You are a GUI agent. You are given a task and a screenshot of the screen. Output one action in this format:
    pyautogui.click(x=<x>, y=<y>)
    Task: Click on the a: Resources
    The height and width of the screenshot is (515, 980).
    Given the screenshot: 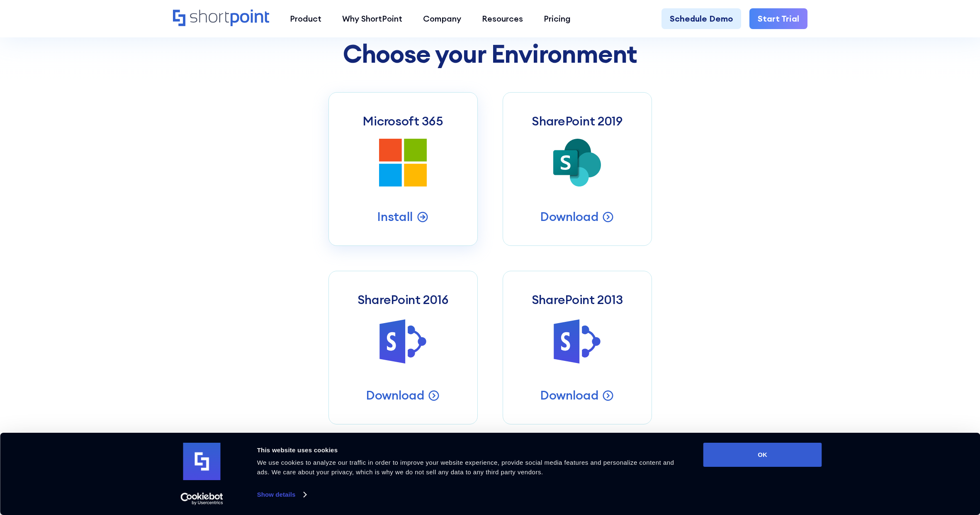 What is the action you would take?
    pyautogui.click(x=502, y=19)
    